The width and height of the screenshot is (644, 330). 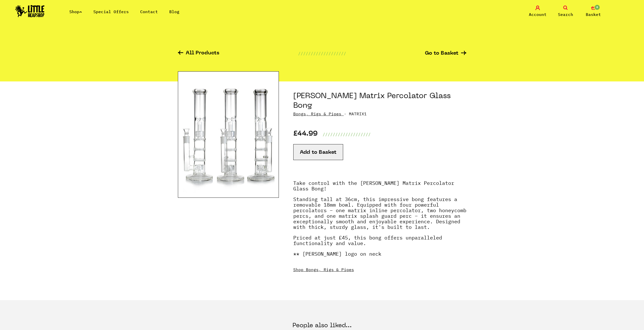 What do you see at coordinates (149, 11) in the screenshot?
I see `a: Contact` at bounding box center [149, 11].